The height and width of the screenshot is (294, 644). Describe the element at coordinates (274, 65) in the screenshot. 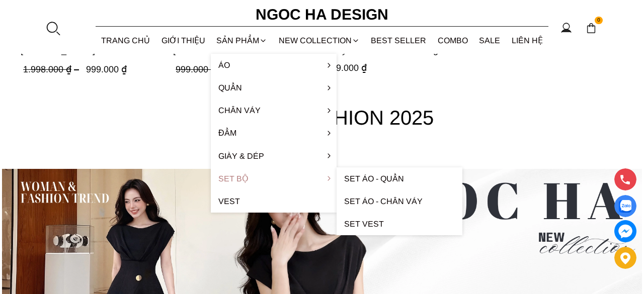

I see `a: Áo` at that location.